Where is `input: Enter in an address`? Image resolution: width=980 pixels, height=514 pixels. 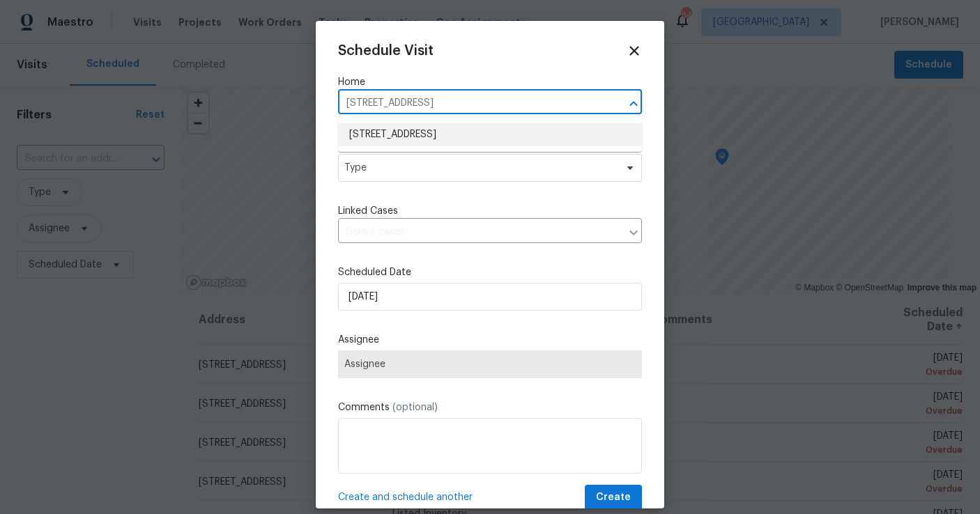 input: Enter in an address is located at coordinates (470, 103).